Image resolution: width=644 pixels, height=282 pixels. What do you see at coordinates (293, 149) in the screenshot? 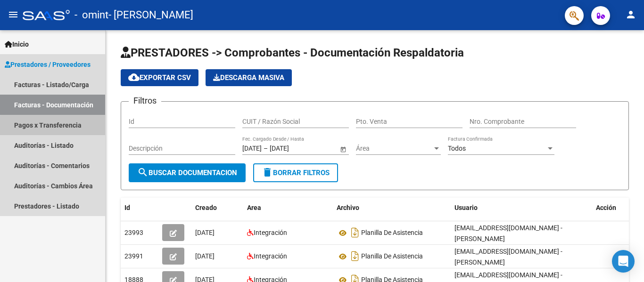
I see `input: Fecha fin` at bounding box center [293, 149].